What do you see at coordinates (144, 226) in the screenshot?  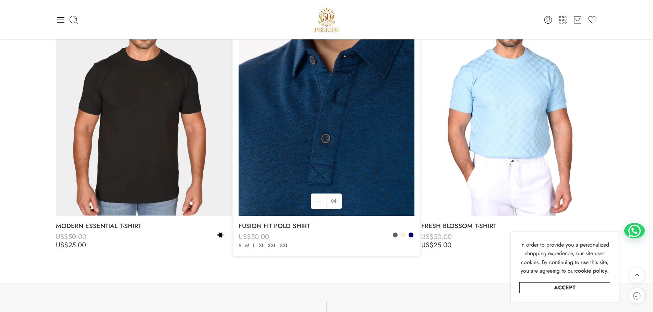 I see `a: MODERN ESSENTIAL T-SHIRT` at bounding box center [144, 226].